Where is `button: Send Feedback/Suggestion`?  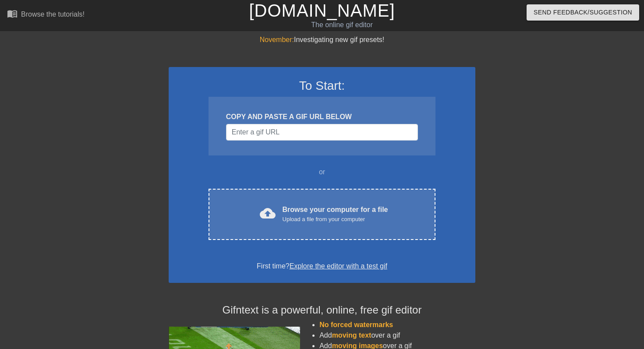 button: Send Feedback/Suggestion is located at coordinates (582, 12).